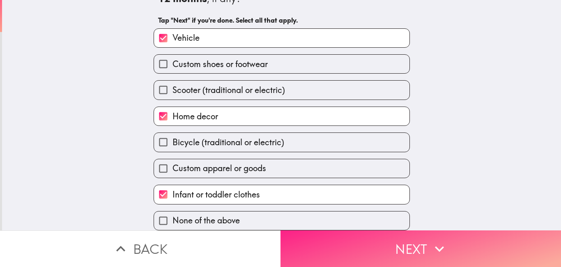  Describe the element at coordinates (206, 220) in the screenshot. I see `span: None of the above` at that location.